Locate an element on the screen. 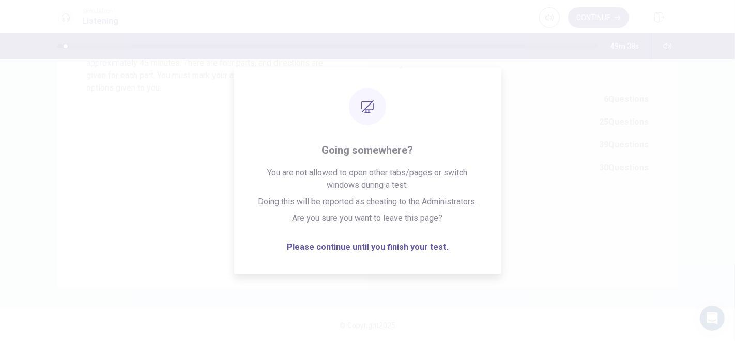  span: Part 3 - Conversations: is located at coordinates (523, 145).